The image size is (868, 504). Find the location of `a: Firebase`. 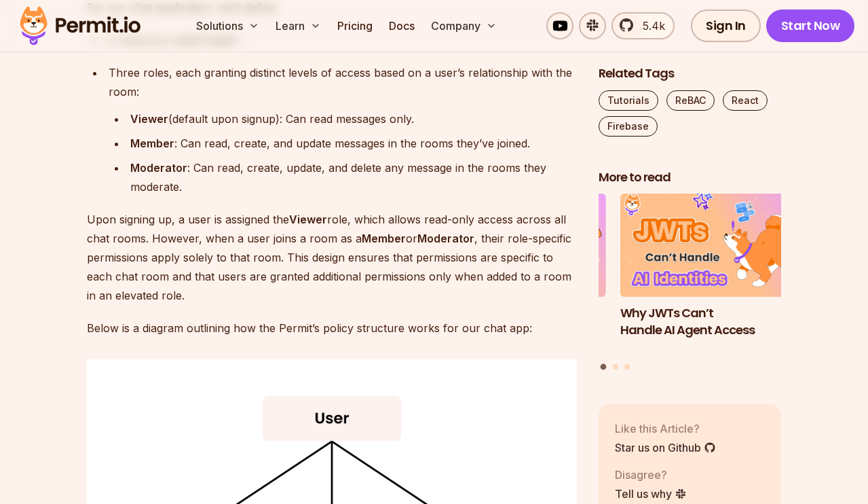

a: Firebase is located at coordinates (628, 126).